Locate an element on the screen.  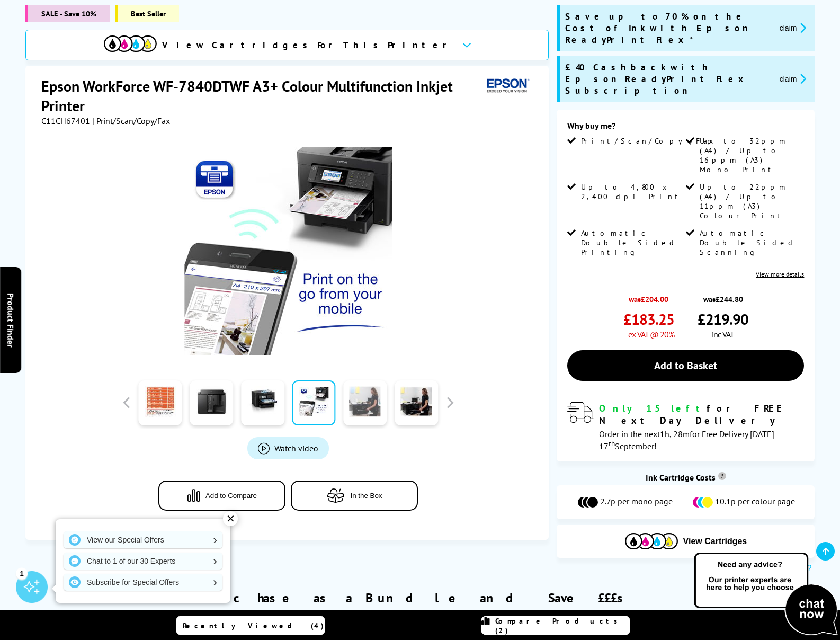
img: cmyk-icon.svg is located at coordinates (130, 43).